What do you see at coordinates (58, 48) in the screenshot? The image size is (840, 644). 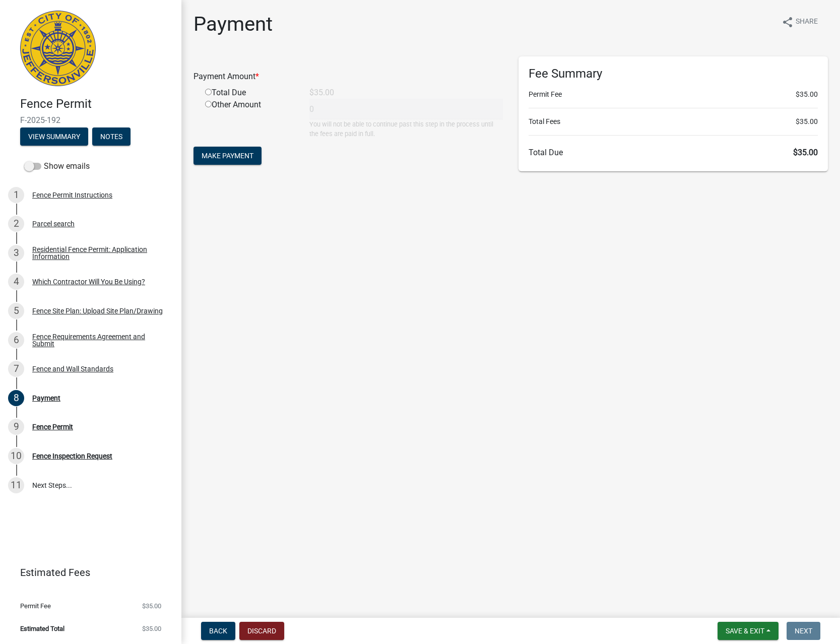 I see `img: City of Jeffersonville, Indiana` at bounding box center [58, 48].